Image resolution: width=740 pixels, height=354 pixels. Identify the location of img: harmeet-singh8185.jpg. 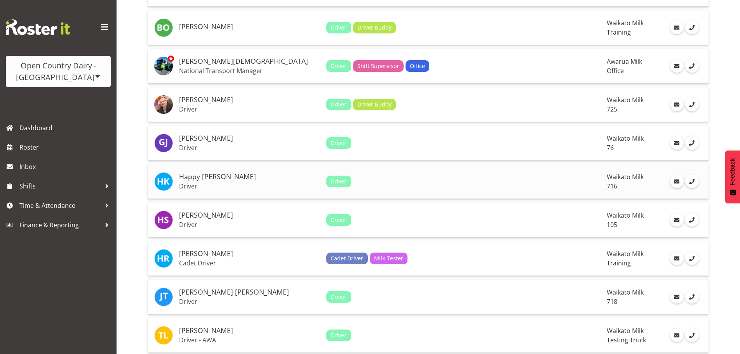
(163, 220).